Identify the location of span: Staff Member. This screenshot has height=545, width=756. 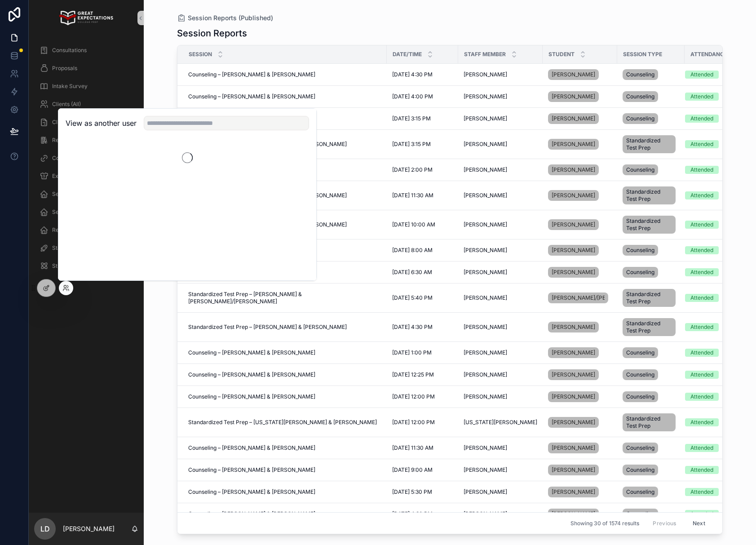
(485, 55).